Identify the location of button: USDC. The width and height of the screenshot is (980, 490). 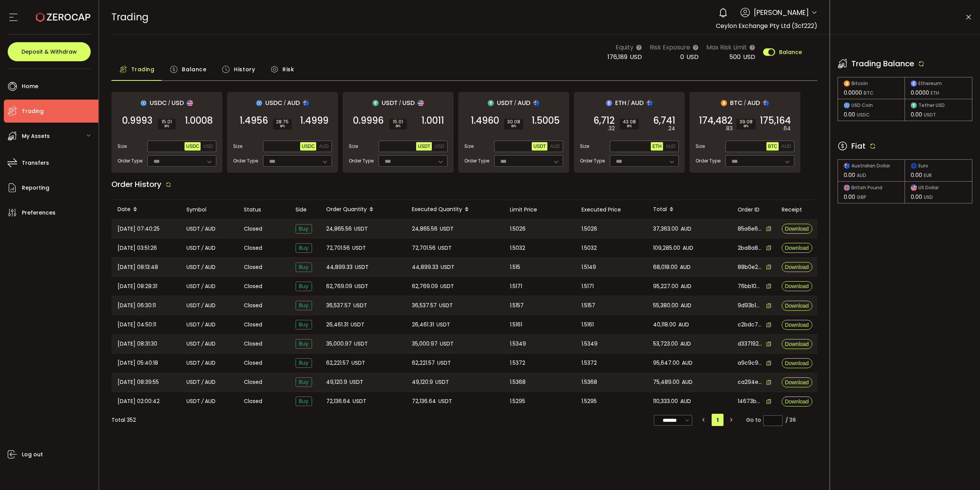
(309, 146).